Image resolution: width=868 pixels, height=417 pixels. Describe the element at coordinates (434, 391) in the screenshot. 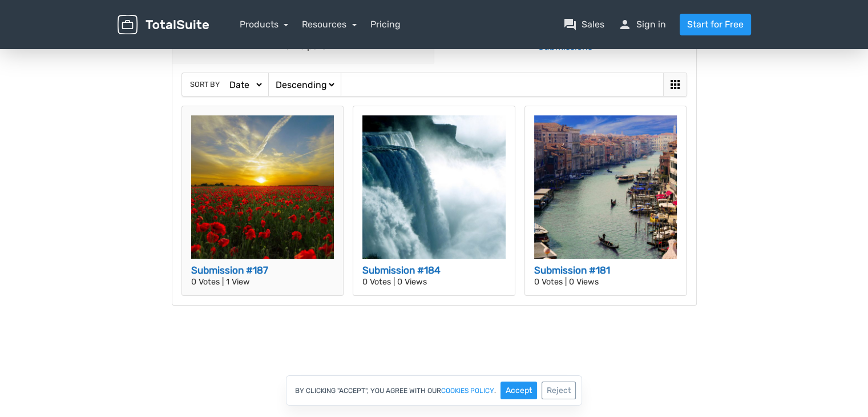

I see `div: By clicking "Accept", you agree with our .` at that location.